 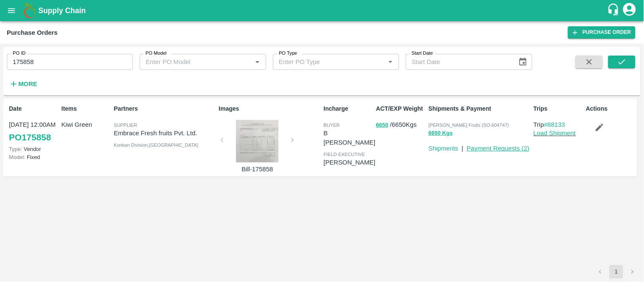 What do you see at coordinates (629, 11) in the screenshot?
I see `div: account of current user` at bounding box center [629, 11].